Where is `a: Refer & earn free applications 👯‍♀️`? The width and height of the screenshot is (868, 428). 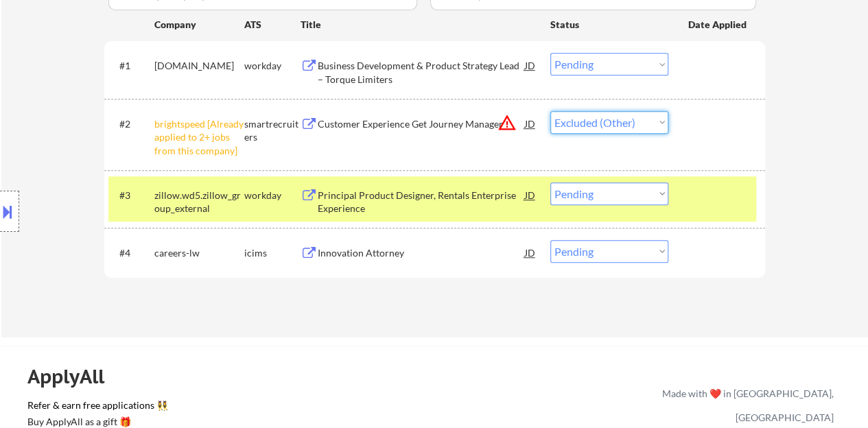
a: Refer & earn free applications 👯‍♀️ is located at coordinates (201, 408).